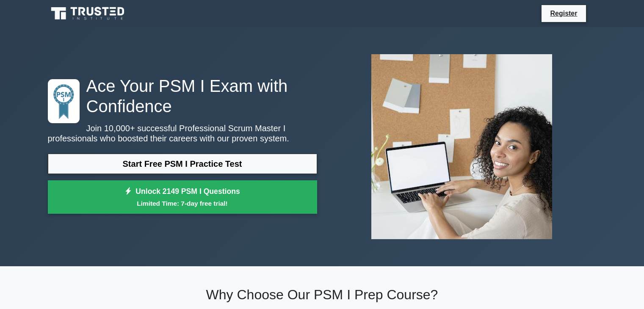 The image size is (644, 309). I want to click on a: Register, so click(564, 13).